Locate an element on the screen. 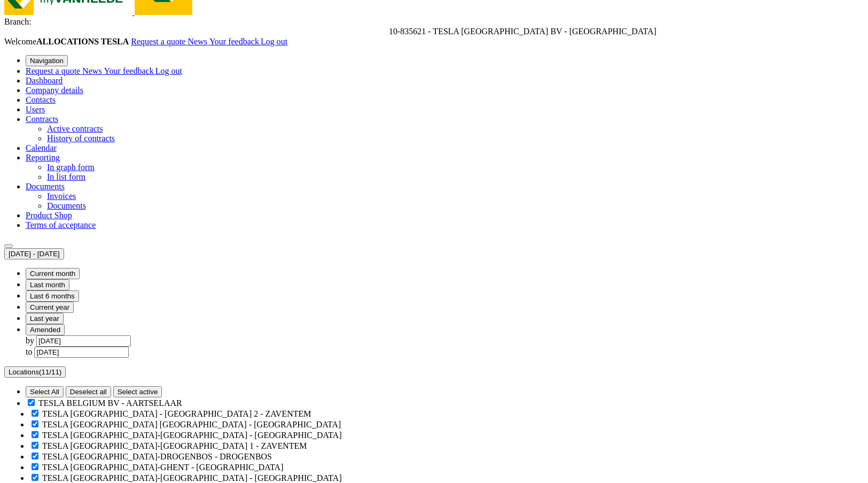 The image size is (868, 483). font: Branch: is located at coordinates (18, 22).